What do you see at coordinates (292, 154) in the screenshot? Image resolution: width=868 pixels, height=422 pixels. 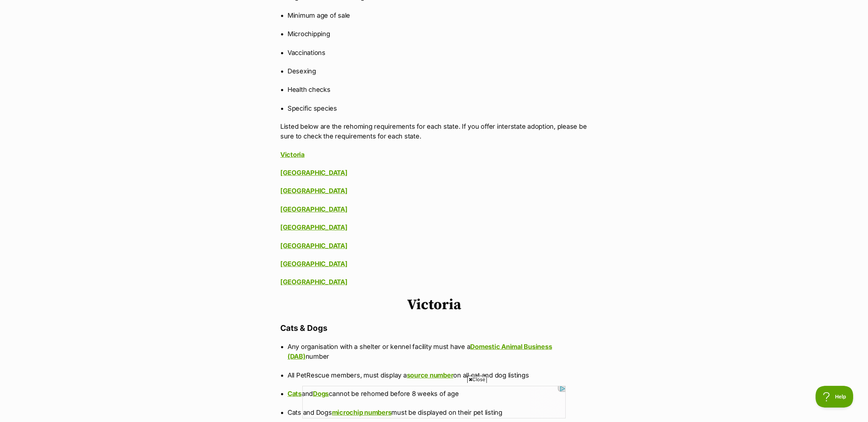 I see `a: Victoria` at bounding box center [292, 154].